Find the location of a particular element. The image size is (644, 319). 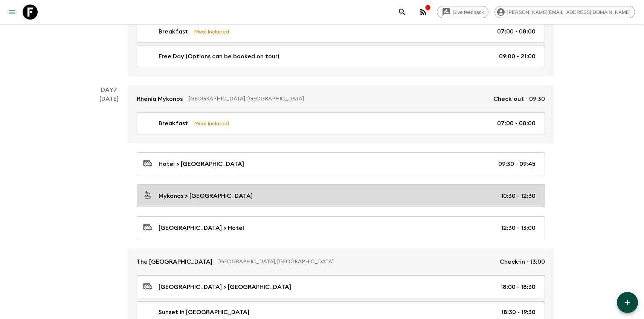

p: Rhenia Mykonos is located at coordinates (160, 99).